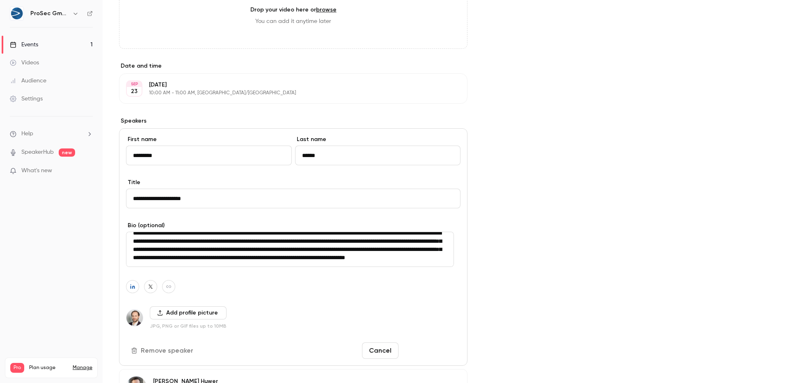 The image size is (788, 383). What do you see at coordinates (24, 63) in the screenshot?
I see `div: Videos` at bounding box center [24, 63].